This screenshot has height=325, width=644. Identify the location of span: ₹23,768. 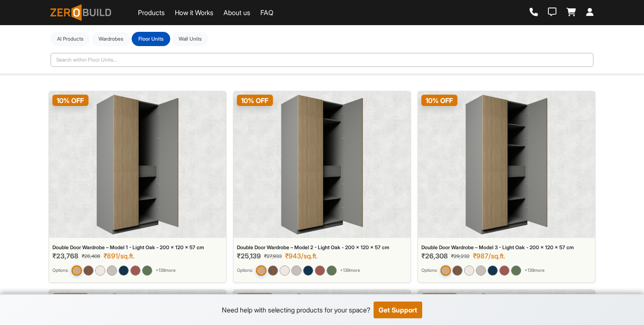
(65, 256).